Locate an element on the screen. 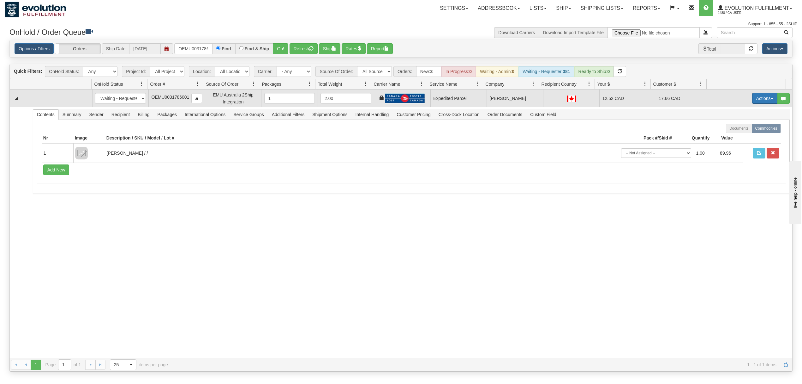 The image size is (802, 384). strong: 381 is located at coordinates (566, 71).